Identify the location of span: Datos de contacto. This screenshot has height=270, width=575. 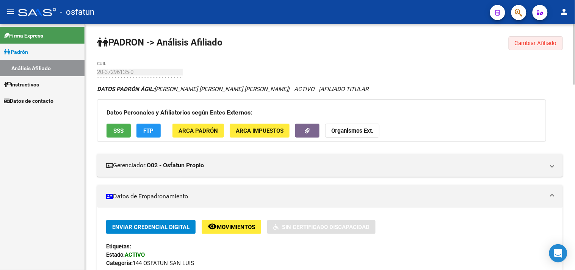
(28, 101).